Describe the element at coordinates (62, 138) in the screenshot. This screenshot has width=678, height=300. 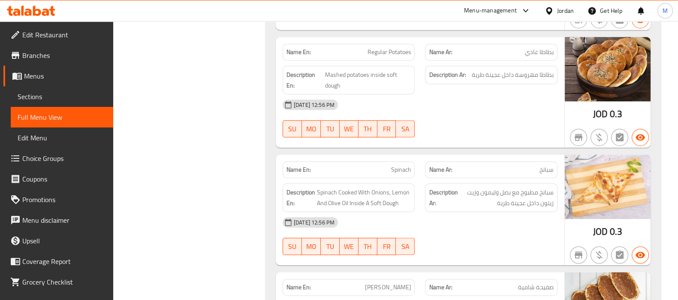
I see `a: Edit Menu` at that location.